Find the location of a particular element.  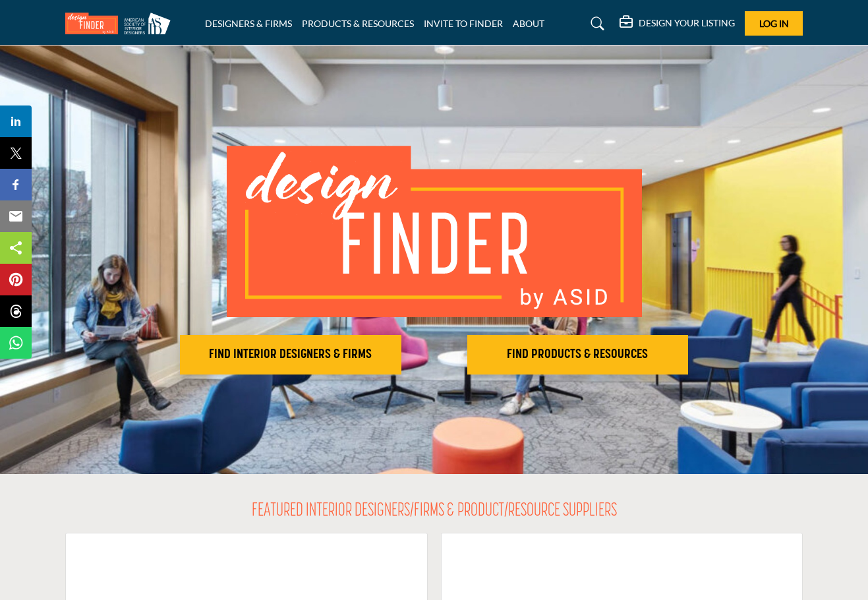

a: INVITE TO FINDER is located at coordinates (464, 23).